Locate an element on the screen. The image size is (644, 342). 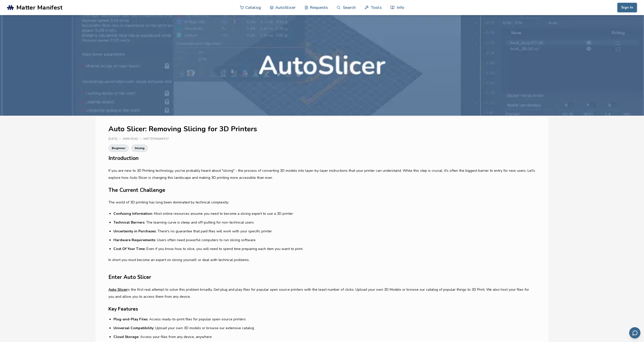
strong: Cloud Storage is located at coordinates (126, 336).